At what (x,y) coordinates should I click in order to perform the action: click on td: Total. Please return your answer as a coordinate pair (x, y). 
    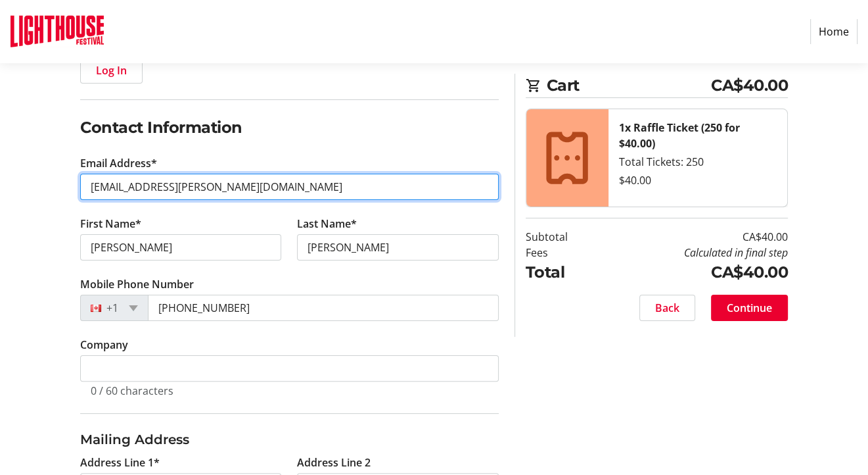
    Looking at the image, I should click on (563, 272).